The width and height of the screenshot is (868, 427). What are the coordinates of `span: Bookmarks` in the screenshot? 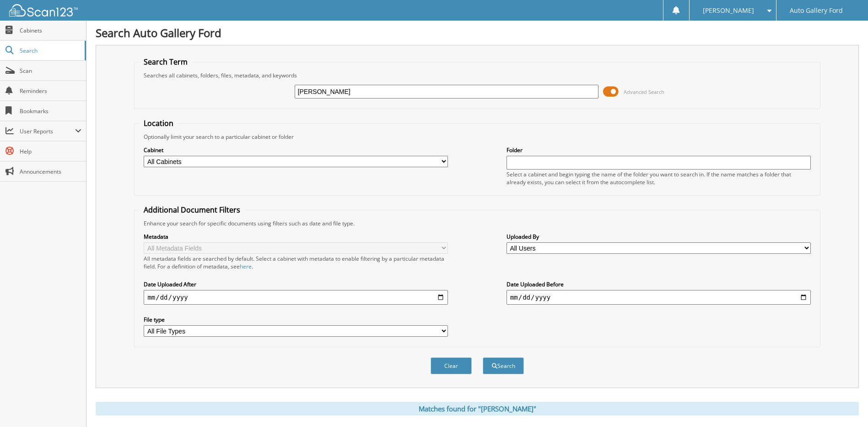 It's located at (50, 111).